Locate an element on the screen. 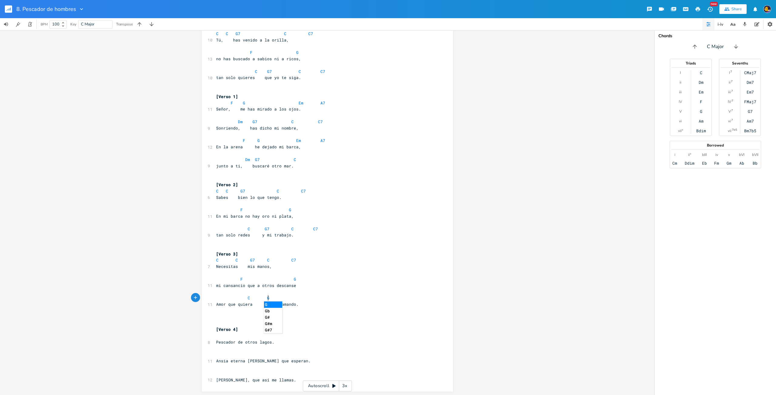 The height and width of the screenshot is (395, 776). div: Eb is located at coordinates (704, 163).